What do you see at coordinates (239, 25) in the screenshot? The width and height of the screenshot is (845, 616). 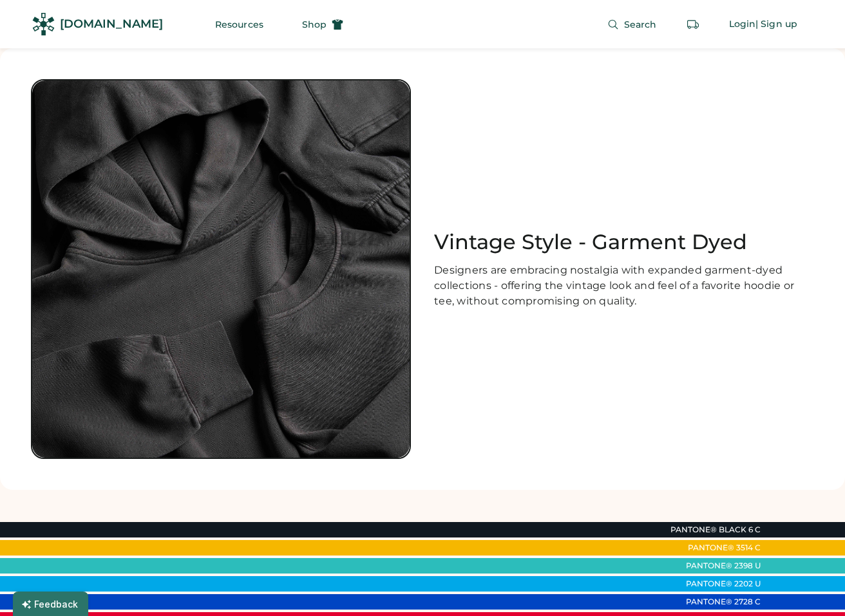 I see `button: Resources` at bounding box center [239, 25].